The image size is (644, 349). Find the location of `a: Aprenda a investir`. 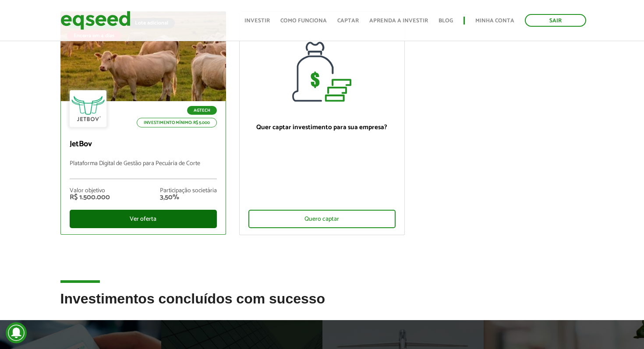

a: Aprenda a investir is located at coordinates (398, 20).